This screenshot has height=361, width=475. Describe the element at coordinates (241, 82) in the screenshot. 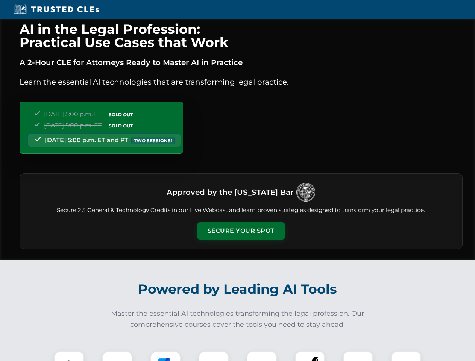

I see `p: Learn the essential AI technologies that are transforming legal practice.` at that location.